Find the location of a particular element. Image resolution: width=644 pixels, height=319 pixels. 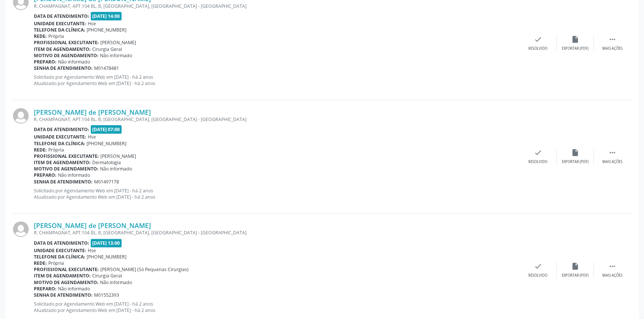

span: Dermatologia is located at coordinates (106, 162).